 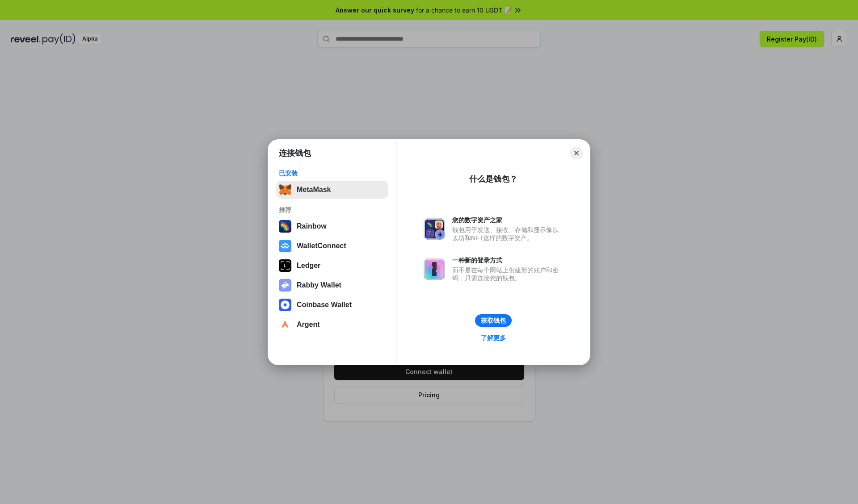 What do you see at coordinates (493, 338) in the screenshot?
I see `a: 了解更多` at bounding box center [493, 338].